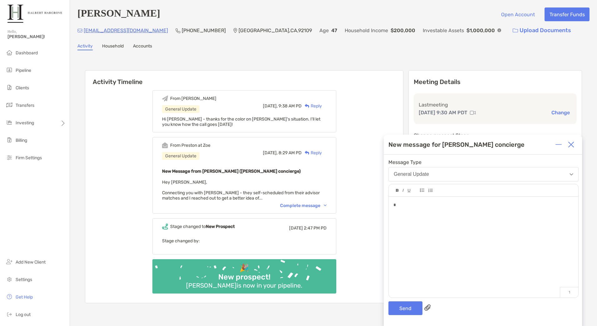  I want to click on img: button icon, so click(515, 31).